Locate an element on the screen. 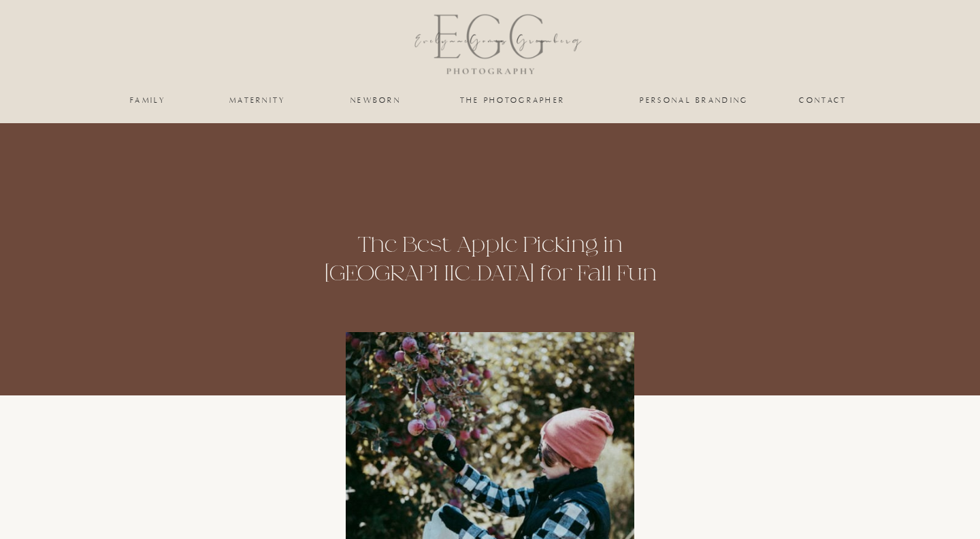 This screenshot has height=539, width=980. a: Contact is located at coordinates (823, 100).